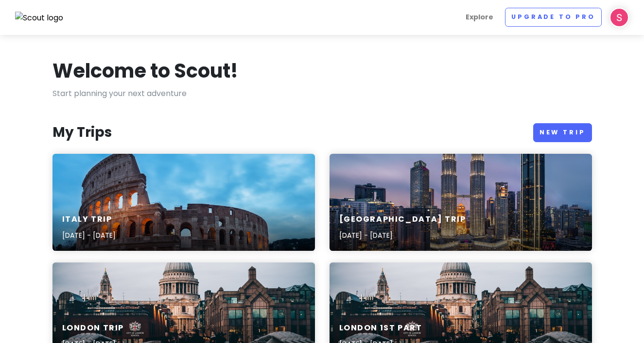 The height and width of the screenshot is (343, 644). What do you see at coordinates (381, 329) in the screenshot?
I see `h6: London 1st part` at bounding box center [381, 329].